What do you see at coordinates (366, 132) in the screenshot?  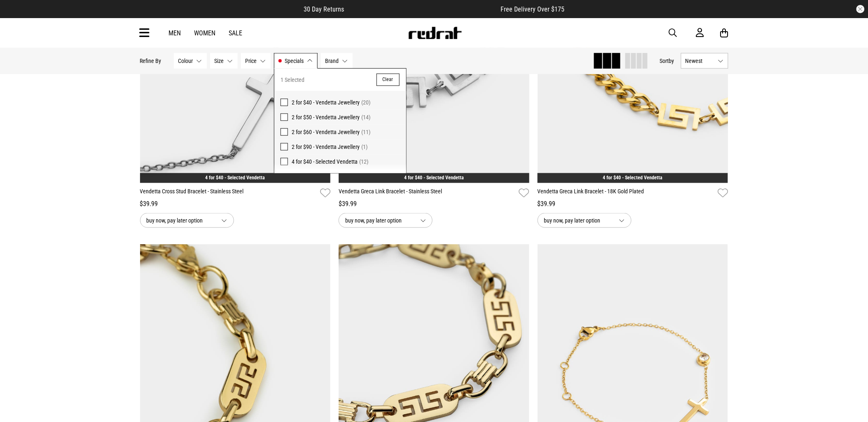 I see `span: (11)` at bounding box center [366, 132].